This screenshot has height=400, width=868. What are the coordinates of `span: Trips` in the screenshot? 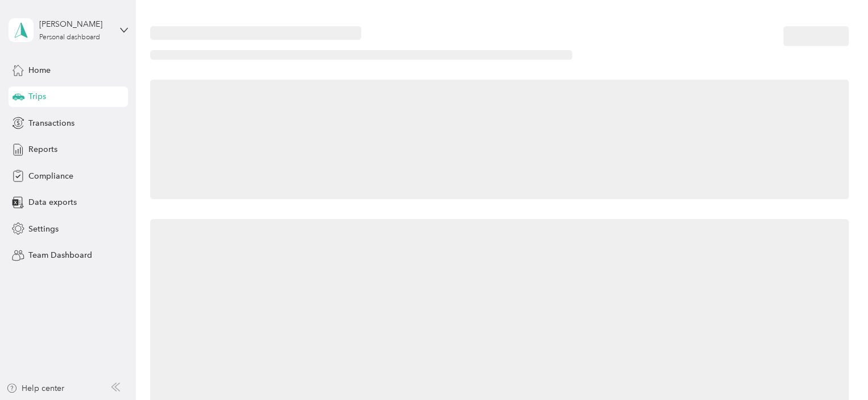 It's located at (37, 96).